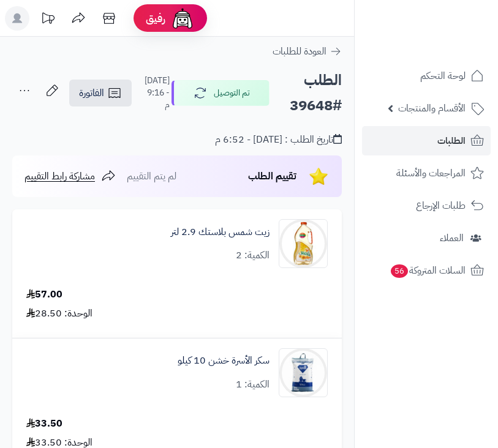 The image size is (498, 448). Describe the element at coordinates (426, 76) in the screenshot. I see `a: لوحة التحكم` at that location.